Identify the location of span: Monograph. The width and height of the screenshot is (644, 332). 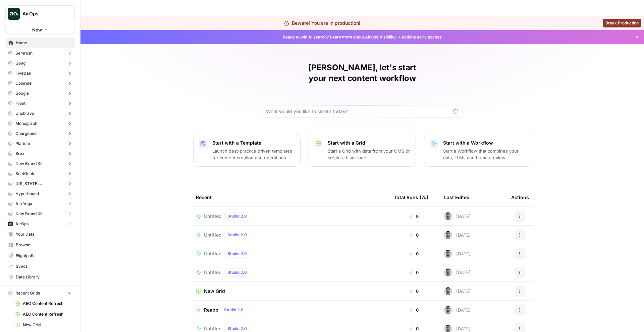
(26, 124).